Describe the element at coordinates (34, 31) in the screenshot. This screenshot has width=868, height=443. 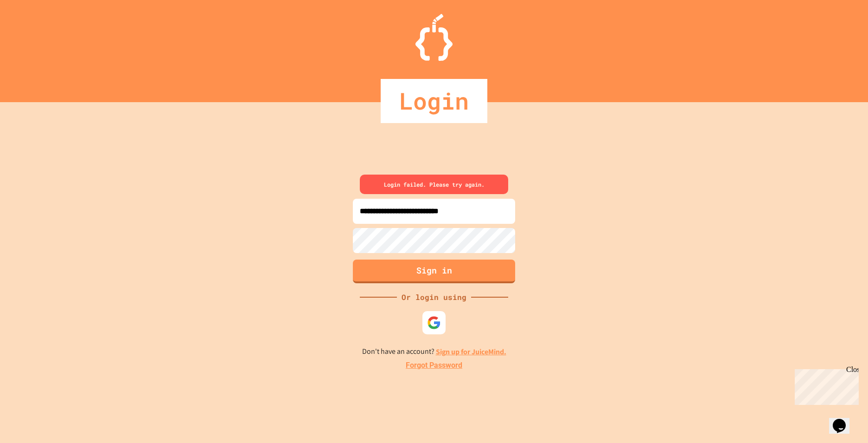
I see `div: Chat with us now!Close` at that location.